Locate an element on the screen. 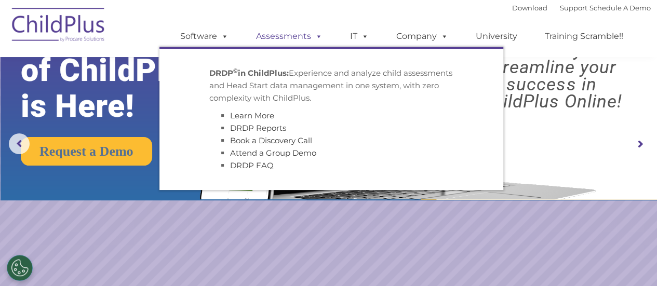 The image size is (657, 286). img: ChildPlus by Procare Solutions is located at coordinates (59, 26).